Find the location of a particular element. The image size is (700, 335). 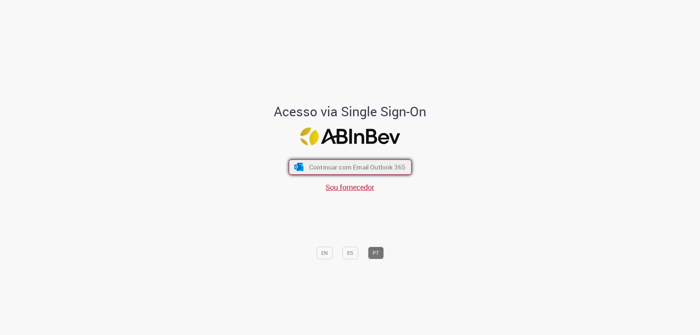

a: Sou fornecedor is located at coordinates (350, 187).